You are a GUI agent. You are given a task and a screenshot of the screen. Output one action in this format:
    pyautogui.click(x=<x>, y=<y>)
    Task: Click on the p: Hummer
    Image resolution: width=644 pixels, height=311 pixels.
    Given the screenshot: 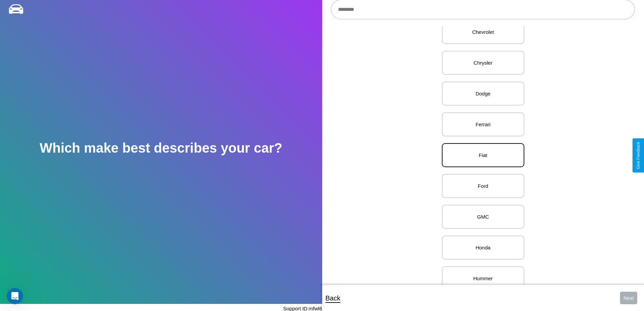 What is the action you would take?
    pyautogui.click(x=483, y=278)
    